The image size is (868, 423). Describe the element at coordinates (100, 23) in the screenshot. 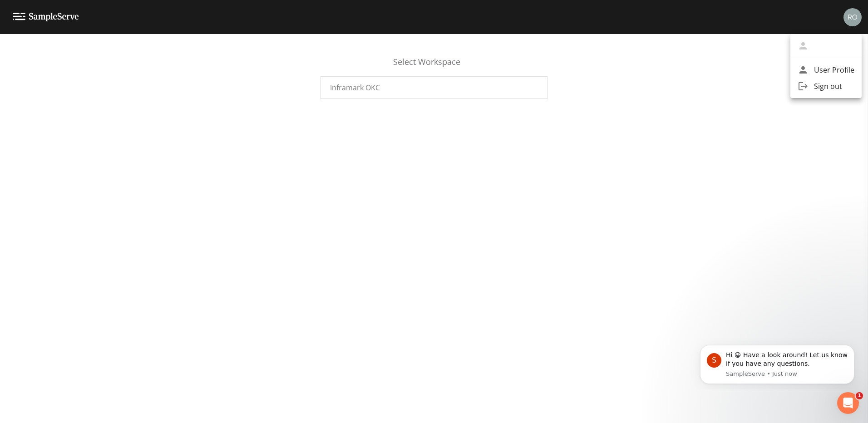

I see `div: Message content` at that location.